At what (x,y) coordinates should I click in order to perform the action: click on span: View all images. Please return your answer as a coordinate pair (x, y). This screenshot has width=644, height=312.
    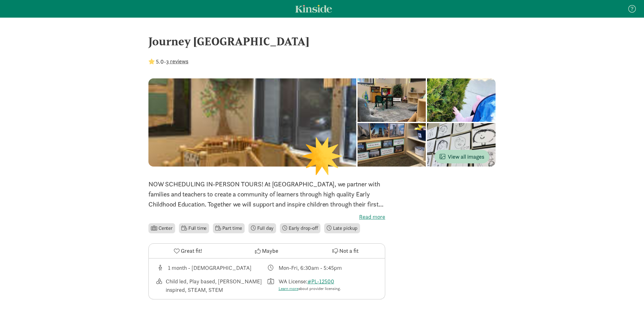
    Looking at the image, I should click on (462, 156).